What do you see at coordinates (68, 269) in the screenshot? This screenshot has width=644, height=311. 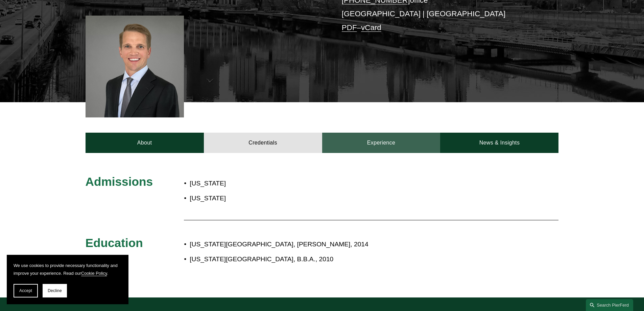 I see `p: We use cookies to provide necessary functionality and improve your experience. Read our .` at bounding box center [68, 269].